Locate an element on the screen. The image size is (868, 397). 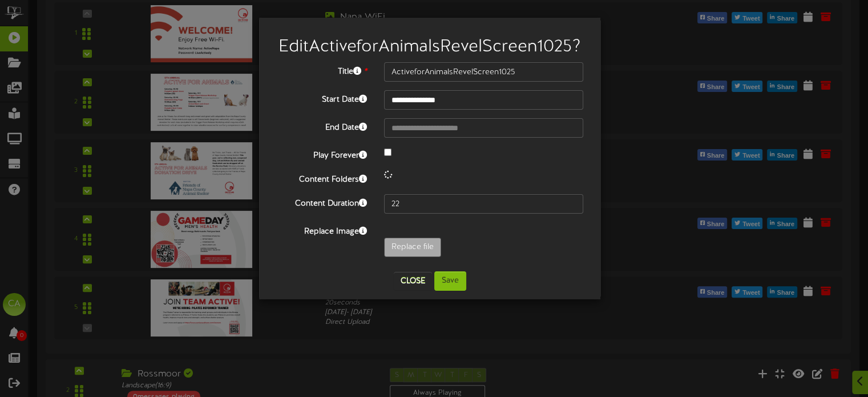
input: Title is located at coordinates (483, 72).